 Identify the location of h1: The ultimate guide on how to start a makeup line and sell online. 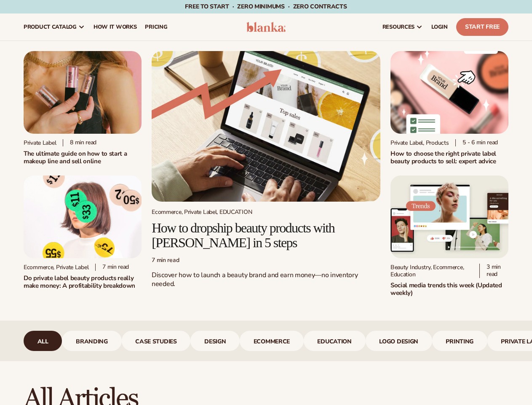
(83, 158).